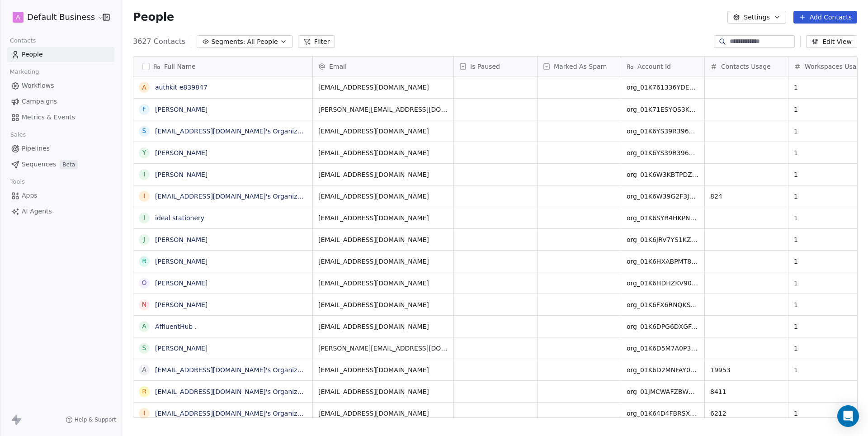 Image resolution: width=868 pixels, height=436 pixels. I want to click on div: I, so click(145, 174).